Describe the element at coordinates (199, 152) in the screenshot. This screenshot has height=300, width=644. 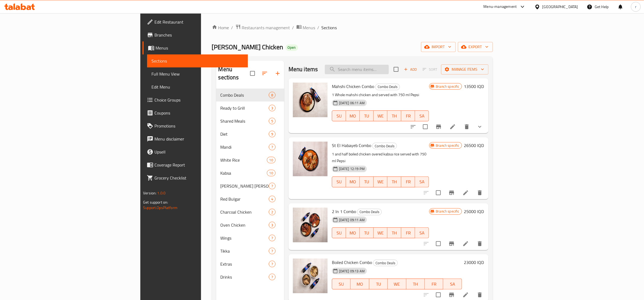
I see `span: Upsell` at that location.